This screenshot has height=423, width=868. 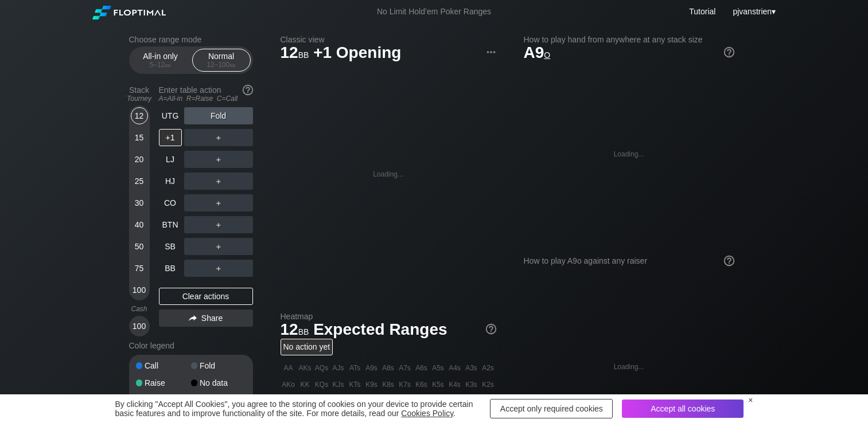 I want to click on div: Accept all cookies, so click(x=683, y=409).